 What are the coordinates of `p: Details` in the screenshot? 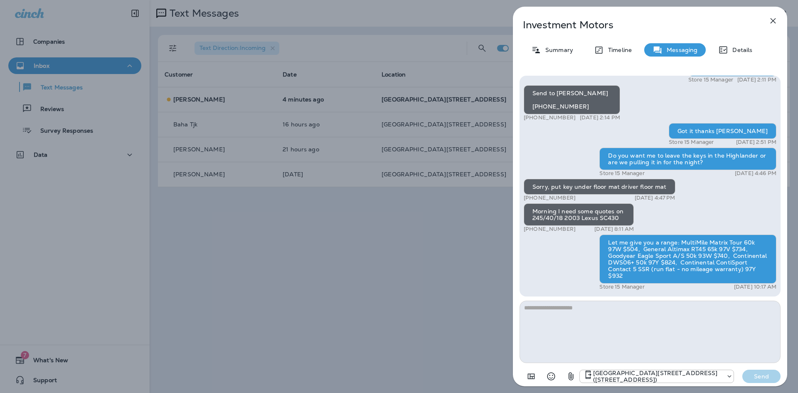 It's located at (740, 50).